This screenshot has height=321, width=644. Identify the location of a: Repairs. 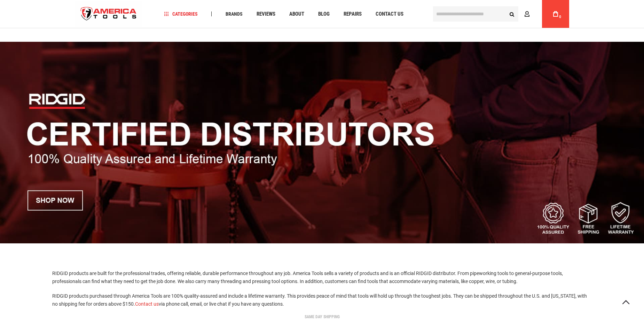
(352, 14).